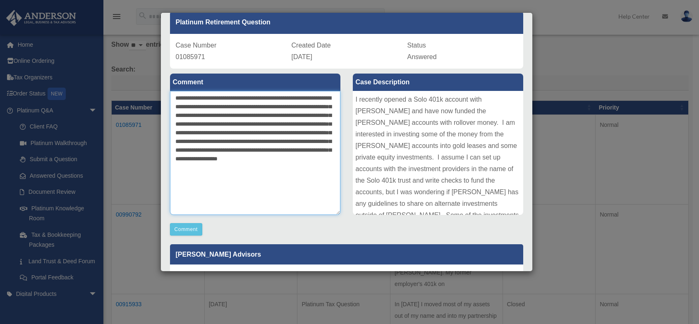 This screenshot has height=324, width=699. What do you see at coordinates (347, 22) in the screenshot?
I see `div: Platinum Retirement Question` at bounding box center [347, 22].